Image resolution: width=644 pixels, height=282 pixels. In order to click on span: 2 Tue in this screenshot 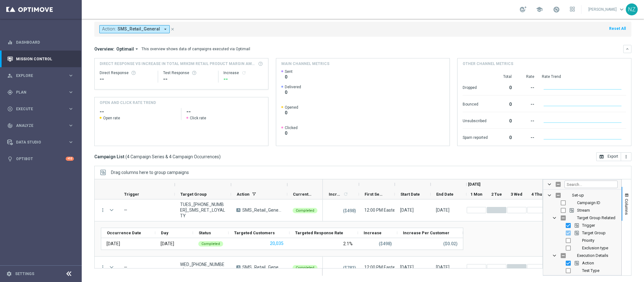, I will do `click(497, 194)`.